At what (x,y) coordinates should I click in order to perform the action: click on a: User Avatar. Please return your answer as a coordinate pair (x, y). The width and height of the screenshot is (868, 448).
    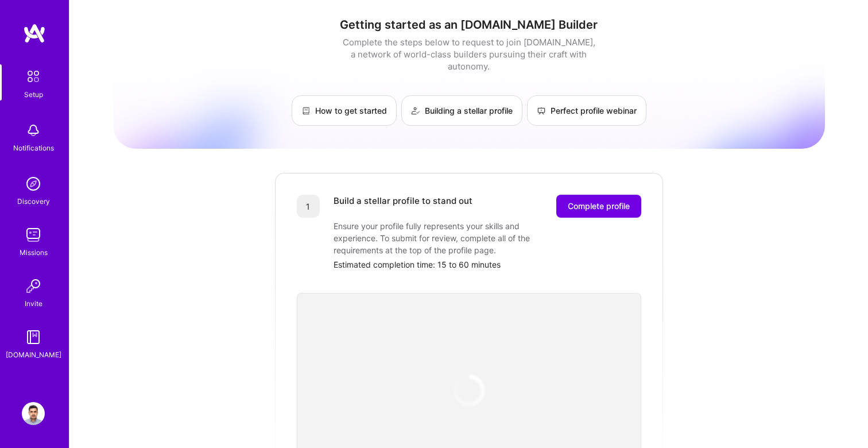
    Looking at the image, I should click on (34, 413).